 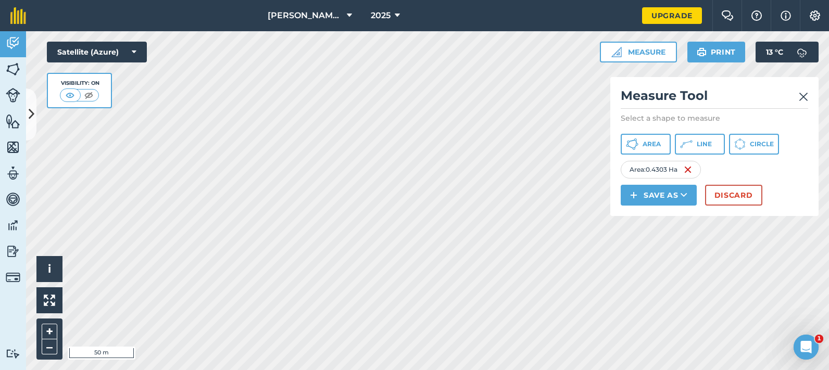 What do you see at coordinates (672, 16) in the screenshot?
I see `a: Upgrade` at bounding box center [672, 16].